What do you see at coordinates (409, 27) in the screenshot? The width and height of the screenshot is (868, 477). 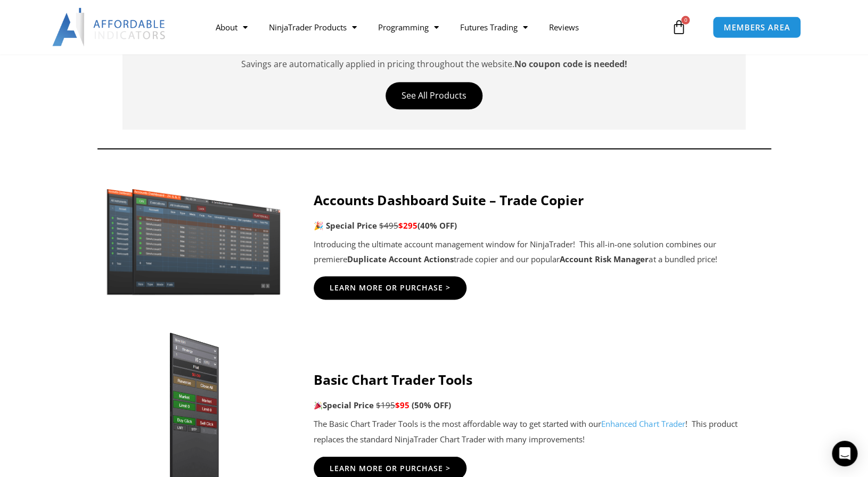 I see `a: Programming` at bounding box center [409, 27].